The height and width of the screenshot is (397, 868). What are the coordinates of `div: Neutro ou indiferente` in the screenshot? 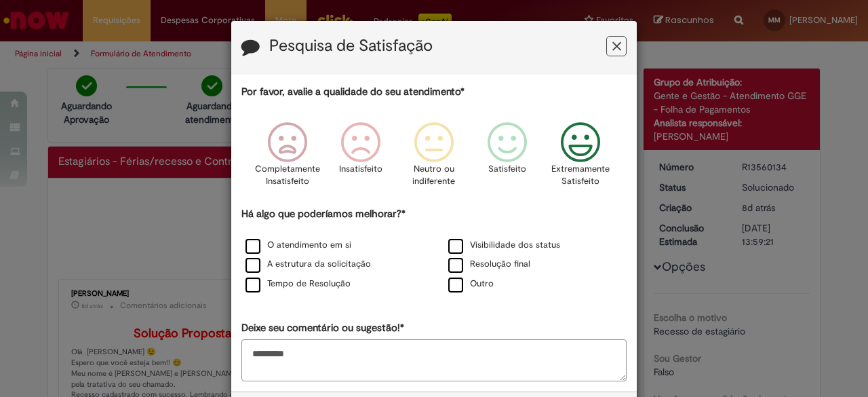 It's located at (434, 158).